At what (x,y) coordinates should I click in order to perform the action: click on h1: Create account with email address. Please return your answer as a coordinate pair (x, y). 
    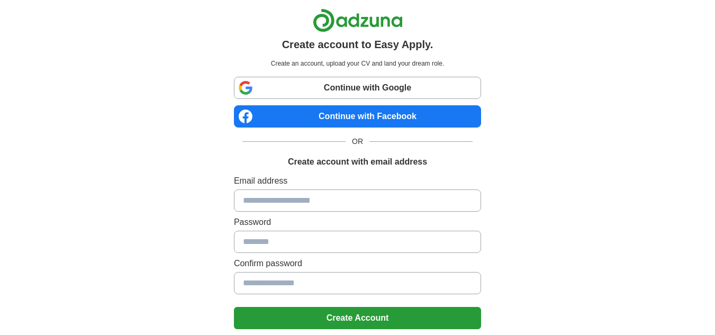
    Looking at the image, I should click on (357, 162).